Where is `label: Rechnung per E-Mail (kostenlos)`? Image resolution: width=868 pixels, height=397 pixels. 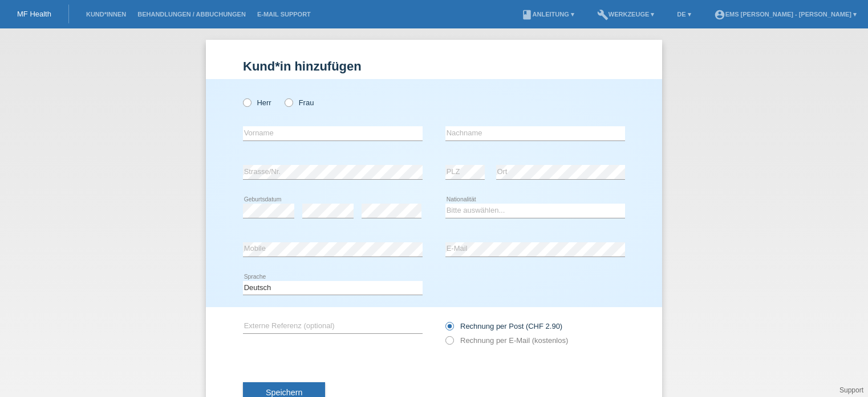
label: Rechnung per E-Mail (kostenlos) is located at coordinates (507, 340).